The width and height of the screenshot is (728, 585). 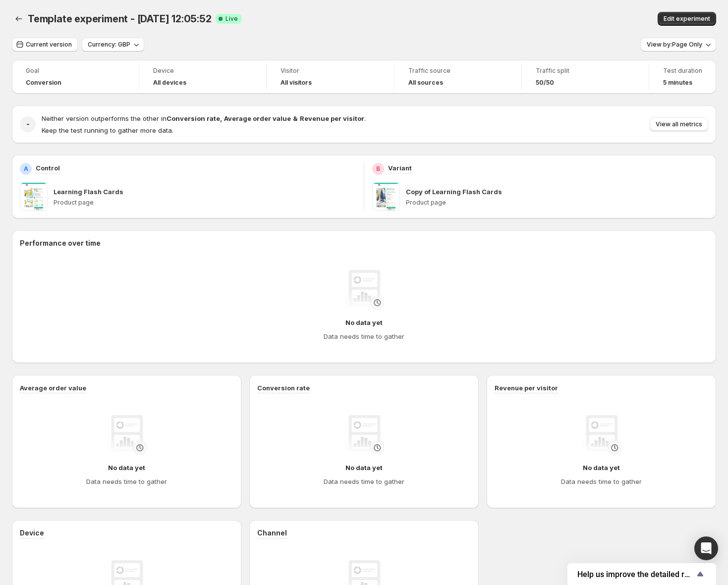 I want to click on span: Edit experiment, so click(x=687, y=19).